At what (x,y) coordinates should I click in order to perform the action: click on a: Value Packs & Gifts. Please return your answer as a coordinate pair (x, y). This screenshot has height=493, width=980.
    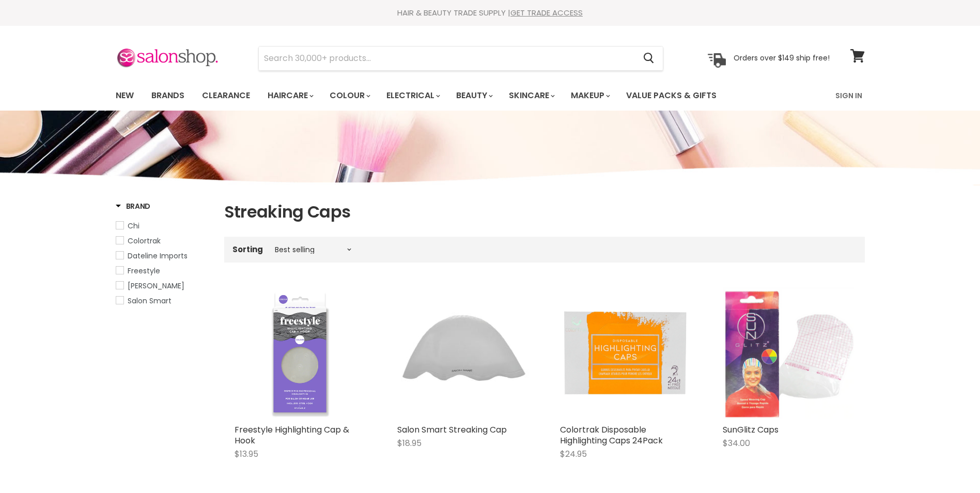
    Looking at the image, I should click on (671, 95).